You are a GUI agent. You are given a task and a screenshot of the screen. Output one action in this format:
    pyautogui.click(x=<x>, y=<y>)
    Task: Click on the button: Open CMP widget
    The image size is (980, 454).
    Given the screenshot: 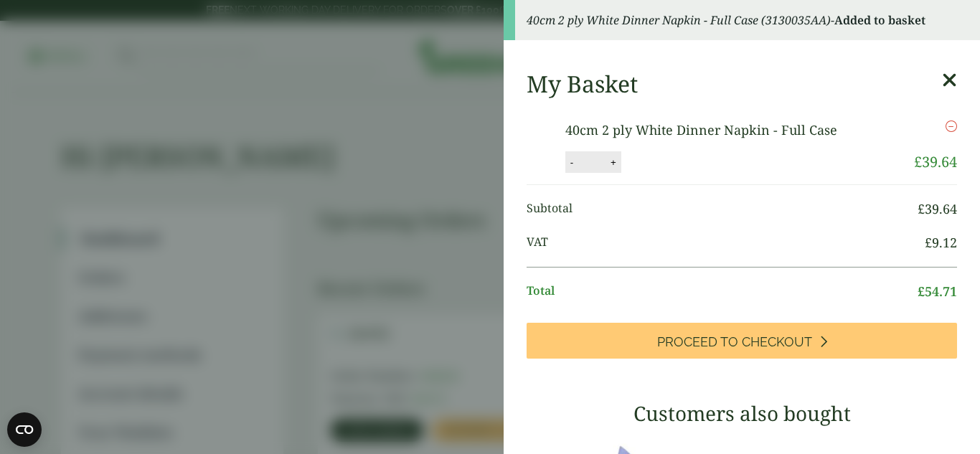 What is the action you would take?
    pyautogui.click(x=25, y=430)
    